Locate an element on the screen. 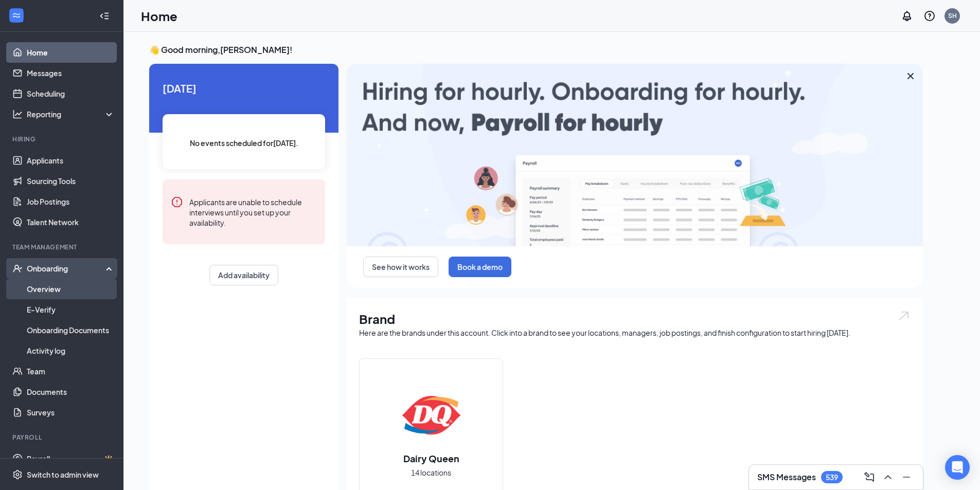 This screenshot has width=980, height=490. button: See how it works is located at coordinates (401, 266).